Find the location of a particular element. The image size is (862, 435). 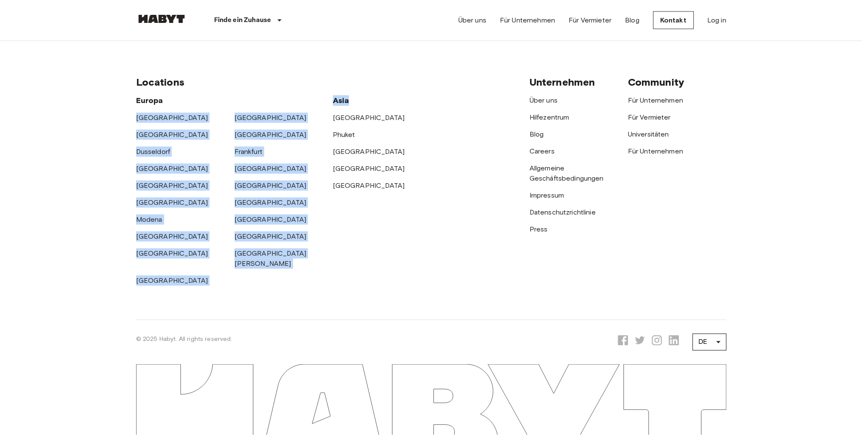

a: Frankfurt is located at coordinates (249, 151).